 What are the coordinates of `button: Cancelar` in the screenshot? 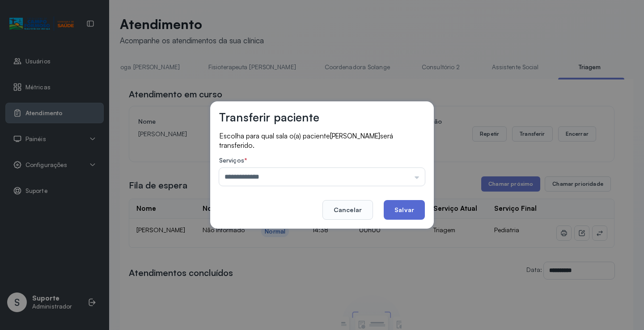 It's located at (348, 210).